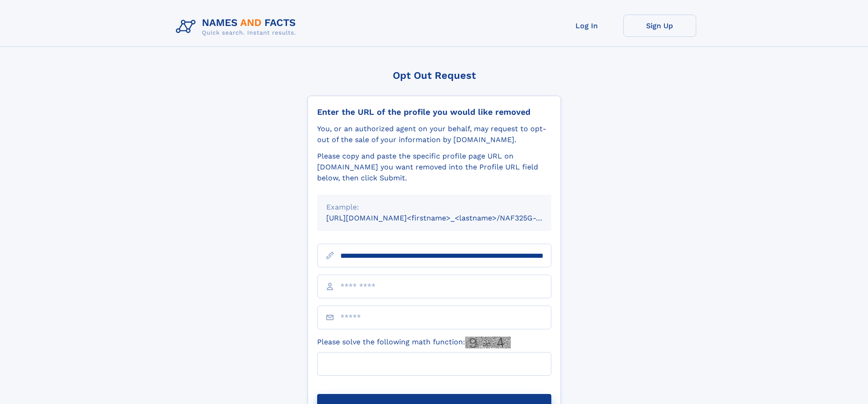 This screenshot has height=404, width=868. Describe the element at coordinates (413, 343) in the screenshot. I see `label: Please solve the following math function:` at that location.